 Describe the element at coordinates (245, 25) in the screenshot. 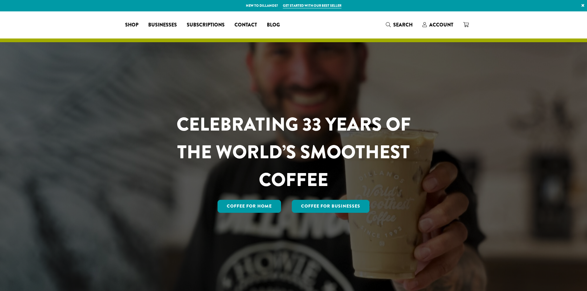

I see `span: Contact` at that location.